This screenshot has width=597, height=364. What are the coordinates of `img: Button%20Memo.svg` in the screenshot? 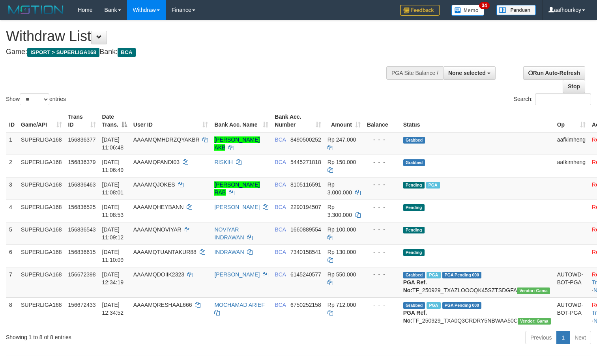 It's located at (468, 10).